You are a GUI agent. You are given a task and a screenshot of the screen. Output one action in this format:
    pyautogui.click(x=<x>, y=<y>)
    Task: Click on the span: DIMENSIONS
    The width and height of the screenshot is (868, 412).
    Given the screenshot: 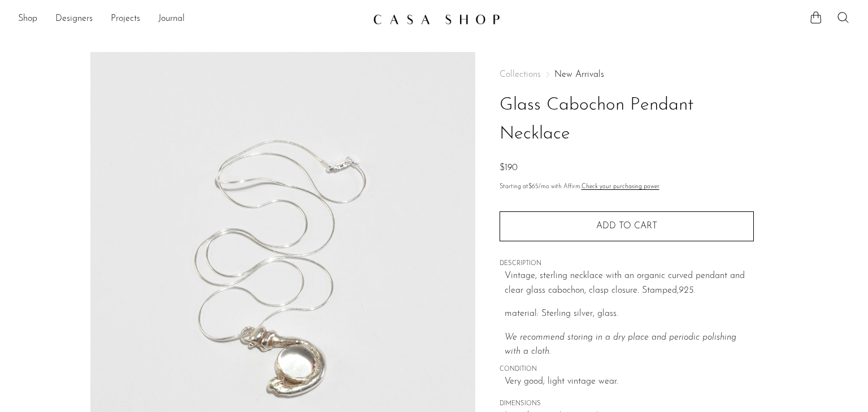 What is the action you would take?
    pyautogui.click(x=627, y=404)
    